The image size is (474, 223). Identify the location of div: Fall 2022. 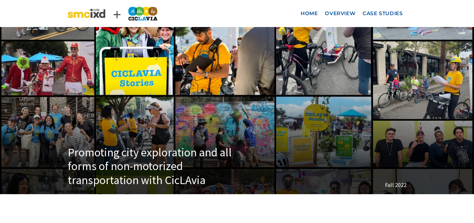
(323, 185).